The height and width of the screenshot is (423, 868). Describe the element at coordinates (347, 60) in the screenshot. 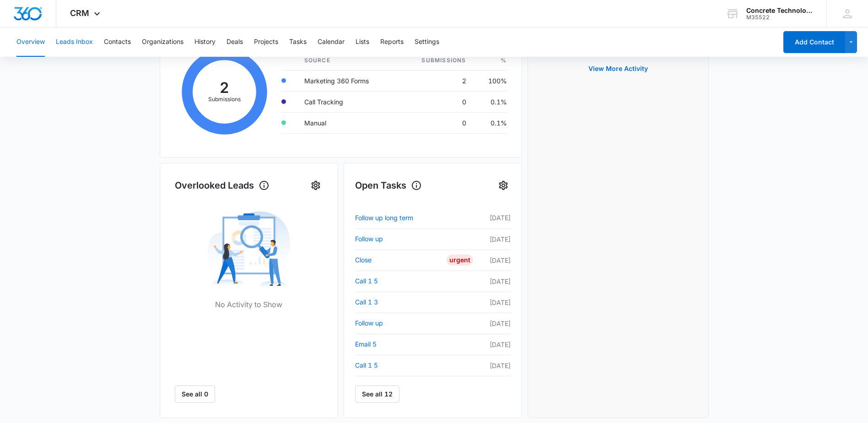

I see `th: Source` at that location.